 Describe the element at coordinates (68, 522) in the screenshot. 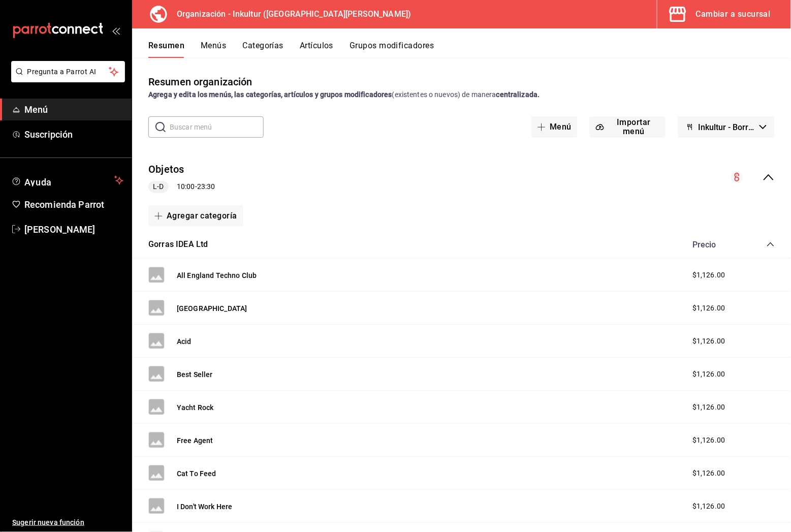

I see `span: Sugerir nueva función` at that location.